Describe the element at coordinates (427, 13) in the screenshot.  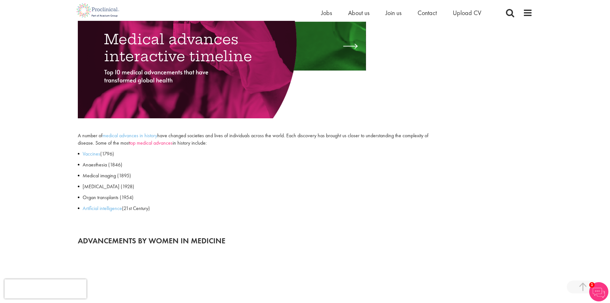
I see `span: Contact` at that location.